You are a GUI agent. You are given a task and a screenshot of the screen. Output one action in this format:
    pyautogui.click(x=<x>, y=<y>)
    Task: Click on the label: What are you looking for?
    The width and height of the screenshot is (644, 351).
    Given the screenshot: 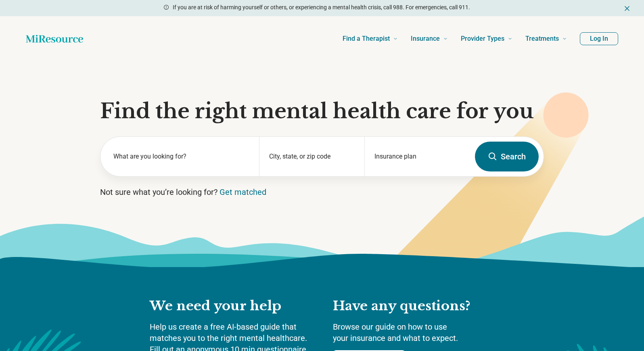 What is the action you would take?
    pyautogui.click(x=181, y=157)
    